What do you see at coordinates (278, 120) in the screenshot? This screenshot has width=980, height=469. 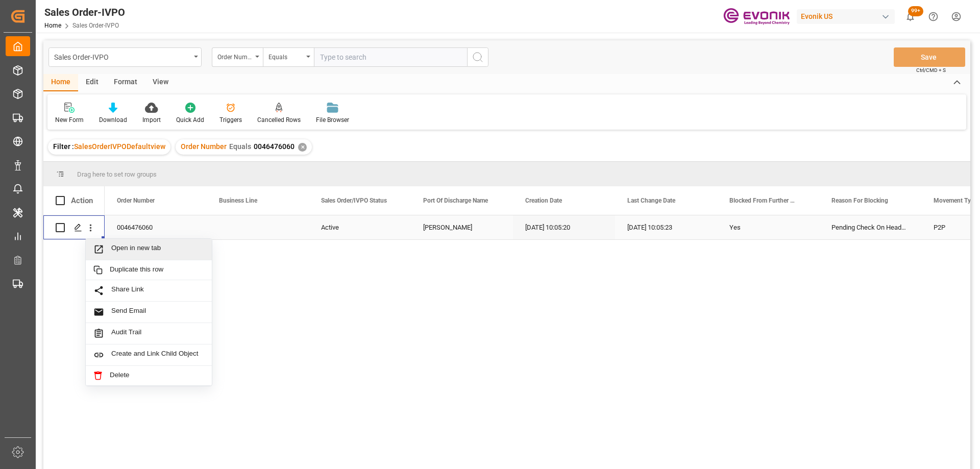 I see `div: Cancelled Rows` at bounding box center [278, 120].